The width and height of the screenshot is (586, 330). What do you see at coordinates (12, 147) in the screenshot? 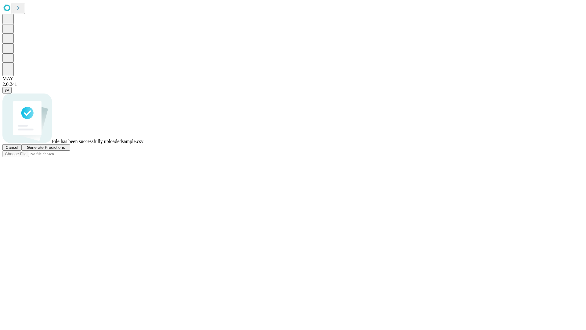
I see `button: Cancel` at bounding box center [12, 147].